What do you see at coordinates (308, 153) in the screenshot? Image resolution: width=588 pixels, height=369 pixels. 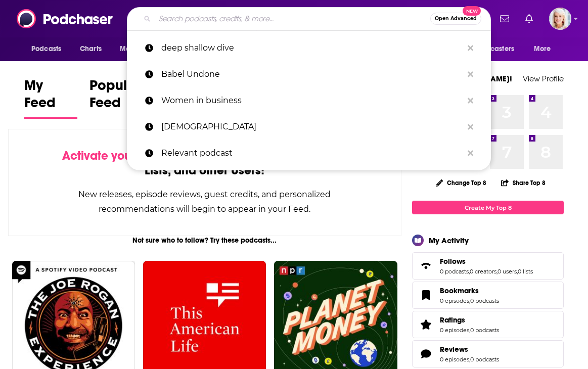 I see `a: Relevant podcast` at bounding box center [308, 153].